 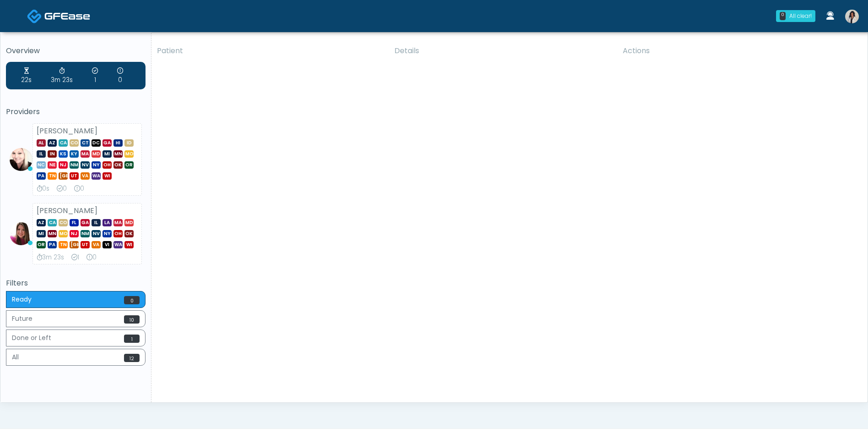 I want to click on button: All12, so click(x=76, y=357).